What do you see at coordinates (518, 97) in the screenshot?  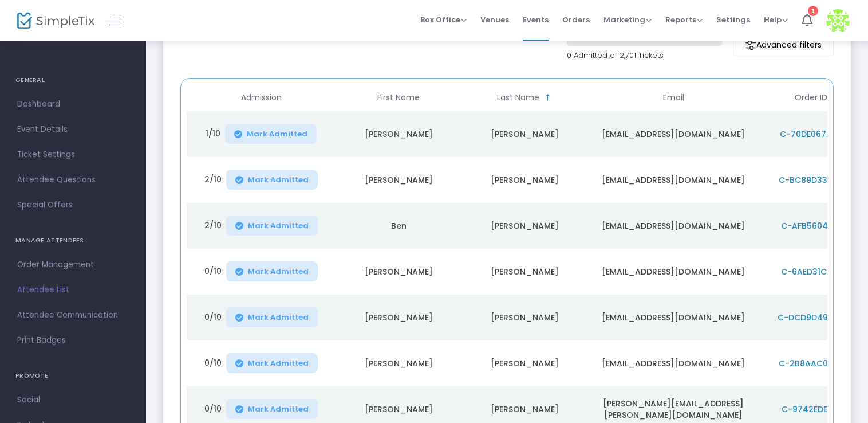 I see `span: Last Name` at bounding box center [518, 97].